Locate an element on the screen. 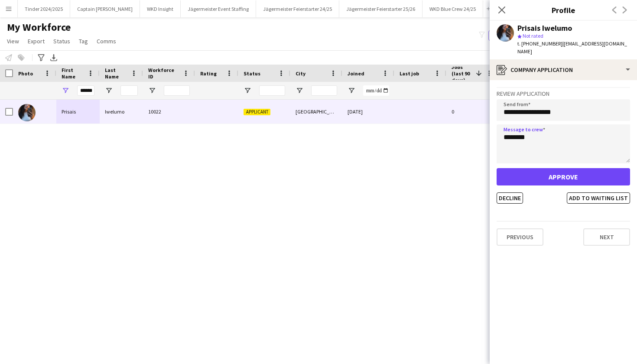  button: Everyone9,816 is located at coordinates (510, 35).